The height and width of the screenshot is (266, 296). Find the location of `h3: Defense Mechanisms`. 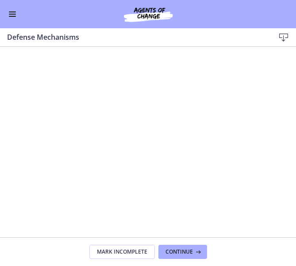

h3: Defense Mechanisms is located at coordinates (134, 37).